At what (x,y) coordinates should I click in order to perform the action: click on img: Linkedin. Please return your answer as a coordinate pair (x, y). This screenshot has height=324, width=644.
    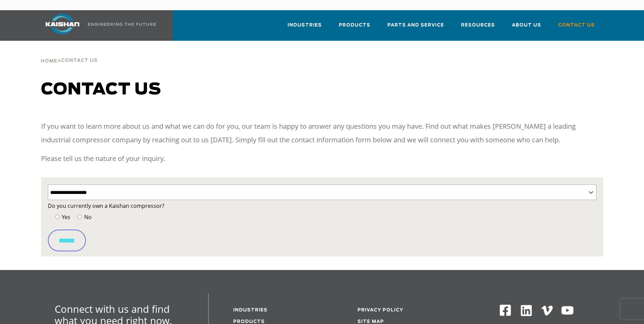
    Looking at the image, I should click on (526, 310).